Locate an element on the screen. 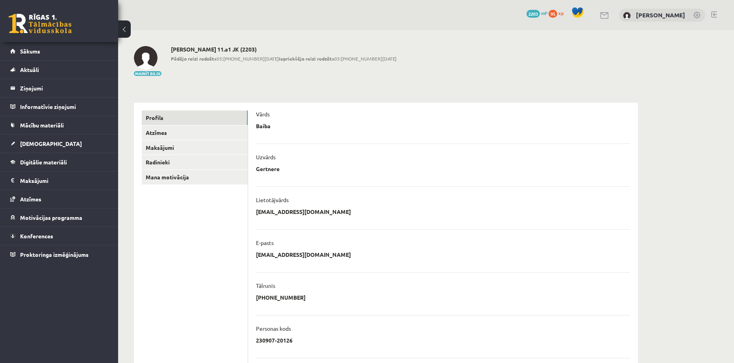  a: Digitālie materiāli is located at coordinates (59, 162).